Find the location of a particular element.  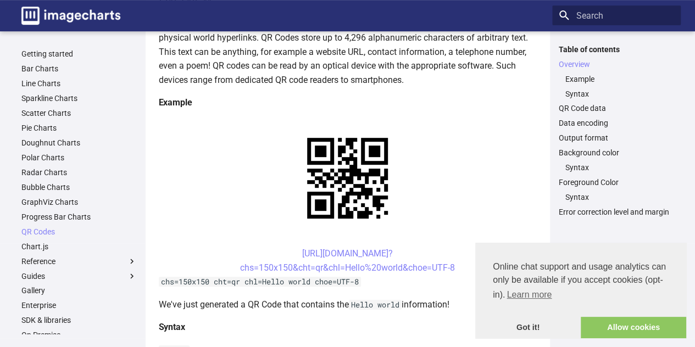

p: QR codes are a popular type of two-dimensional barcode. They are also known as hardlinks or physi... is located at coordinates (348, 52).